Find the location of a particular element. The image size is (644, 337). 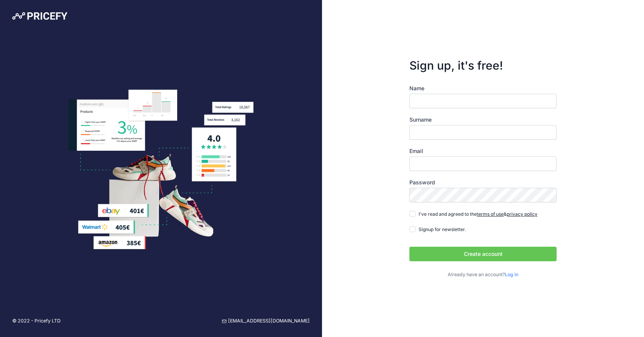

label: Email is located at coordinates (483, 151).